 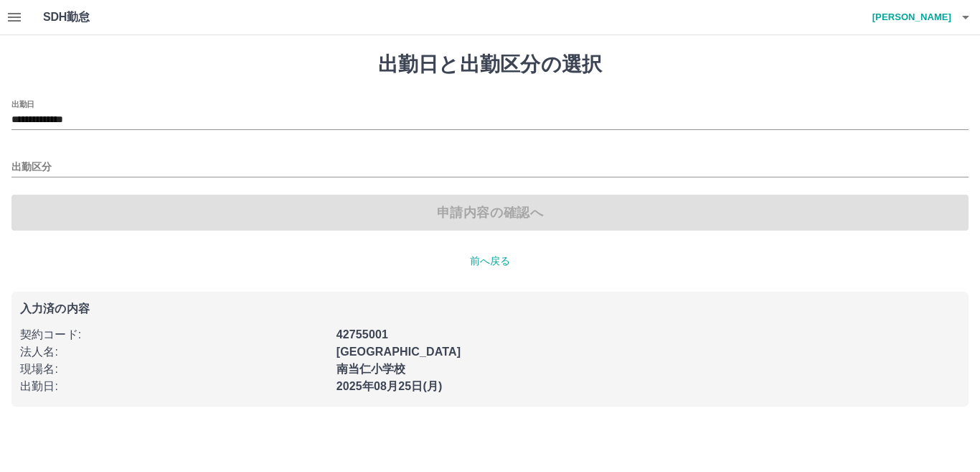 I want to click on p: 法人名 :, so click(x=174, y=352).